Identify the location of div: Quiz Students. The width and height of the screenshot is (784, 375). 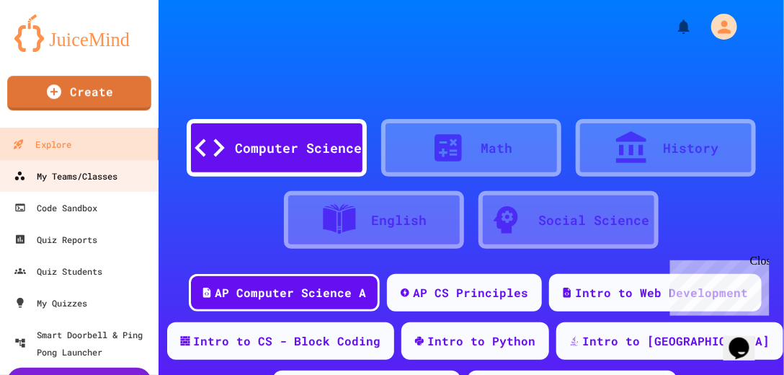
(58, 271).